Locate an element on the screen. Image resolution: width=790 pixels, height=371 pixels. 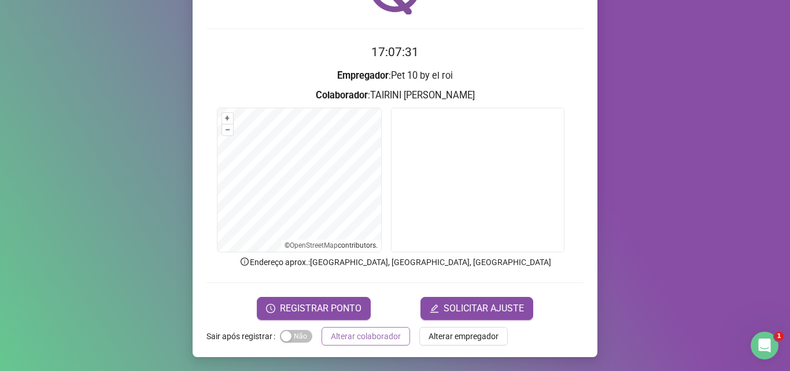
span: clock-circle is located at coordinates (271, 308).